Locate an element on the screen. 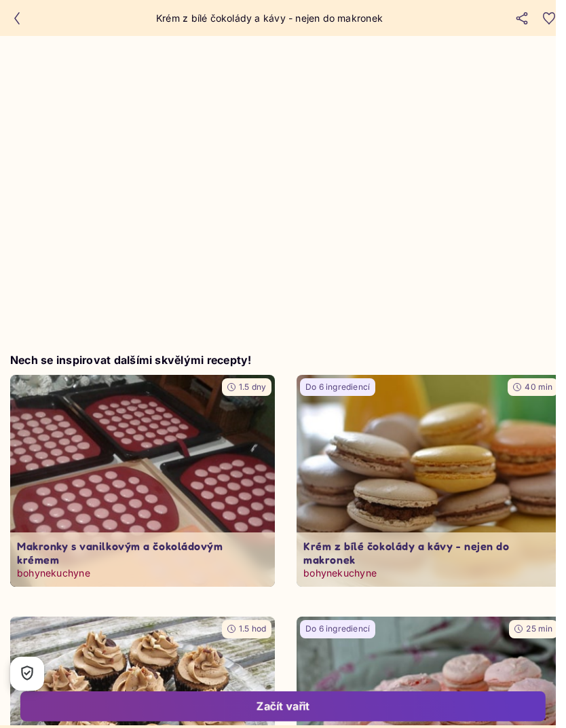  div: Začít vařit is located at coordinates (283, 706).